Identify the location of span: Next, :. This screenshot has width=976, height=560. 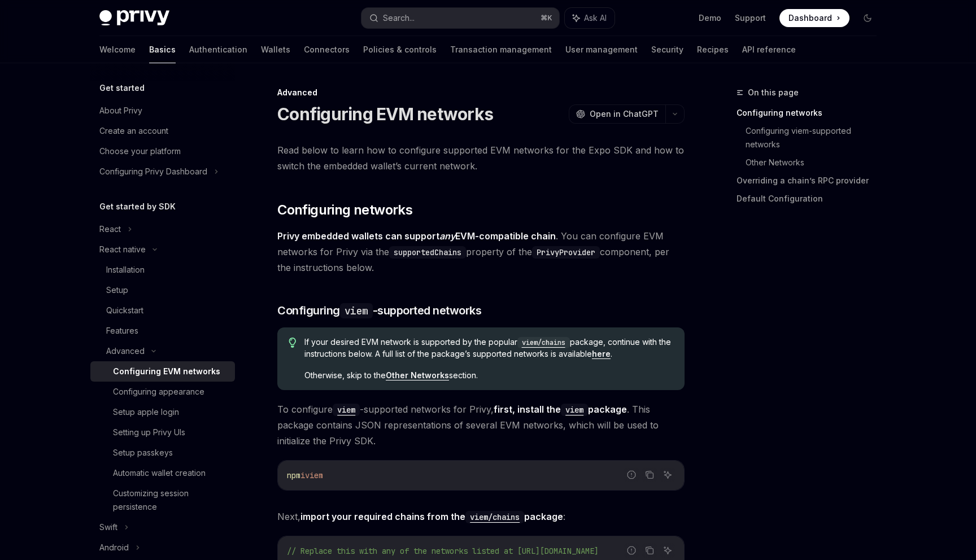
(480, 517).